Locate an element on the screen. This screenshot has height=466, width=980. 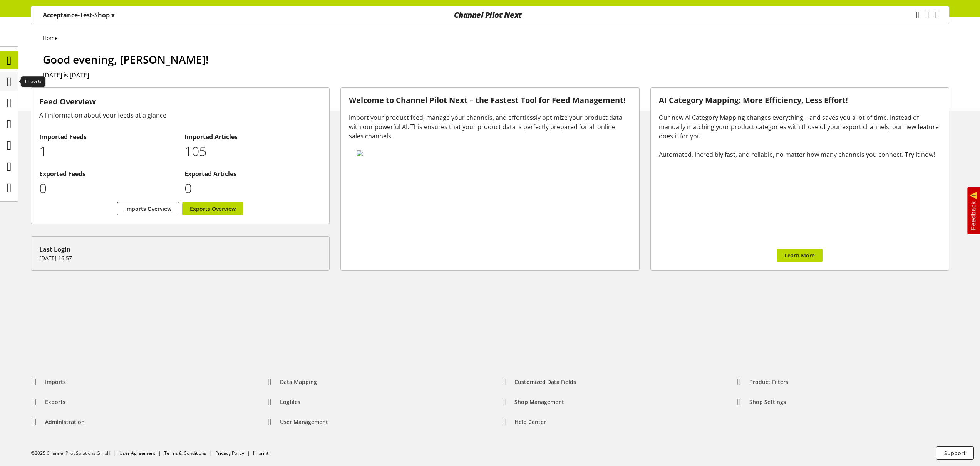
a: Learn More is located at coordinates (799, 255).